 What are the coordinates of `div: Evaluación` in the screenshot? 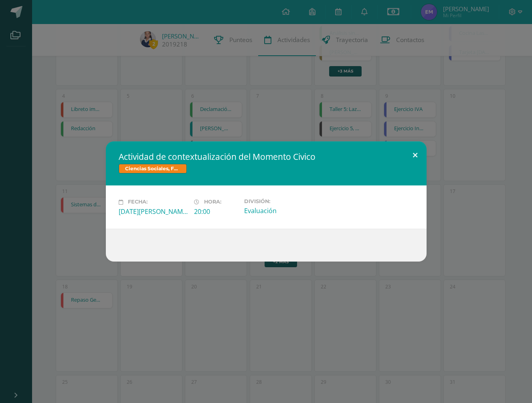 It's located at (278, 211).